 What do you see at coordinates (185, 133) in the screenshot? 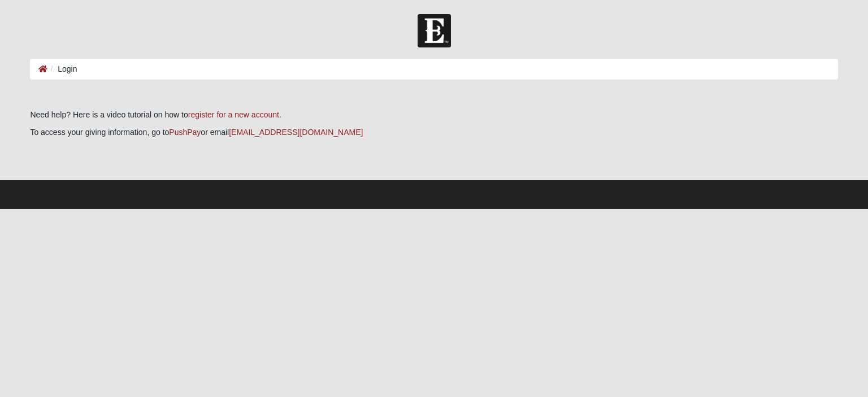
I see `a: PushPay` at bounding box center [185, 133].